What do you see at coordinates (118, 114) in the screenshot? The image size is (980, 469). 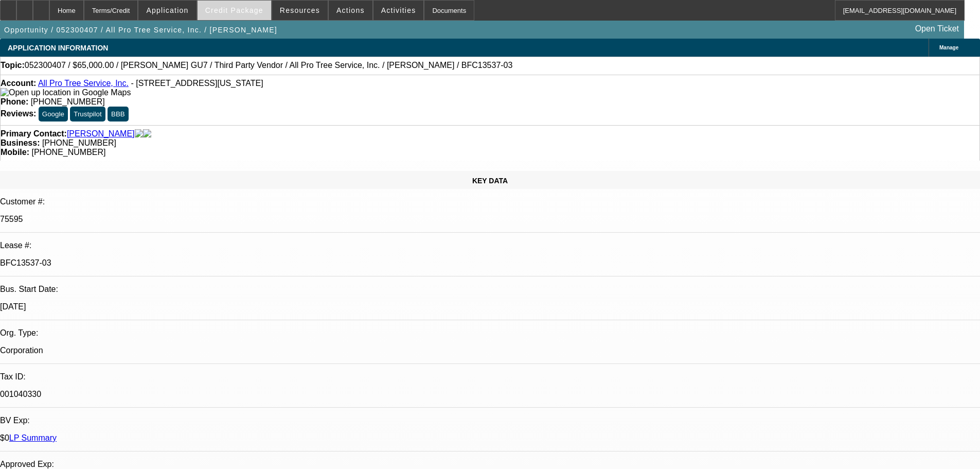 I see `button: BBB` at bounding box center [118, 114].